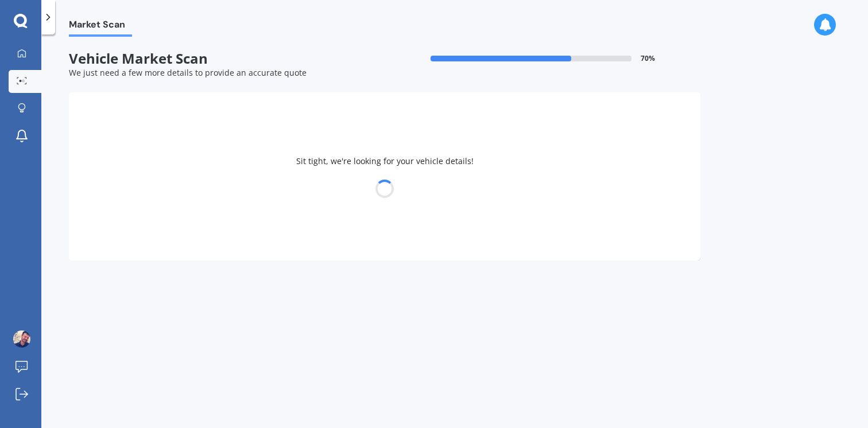 The height and width of the screenshot is (428, 868). What do you see at coordinates (188, 72) in the screenshot?
I see `span: We just need a few more details to provide an accurate quote` at bounding box center [188, 72].